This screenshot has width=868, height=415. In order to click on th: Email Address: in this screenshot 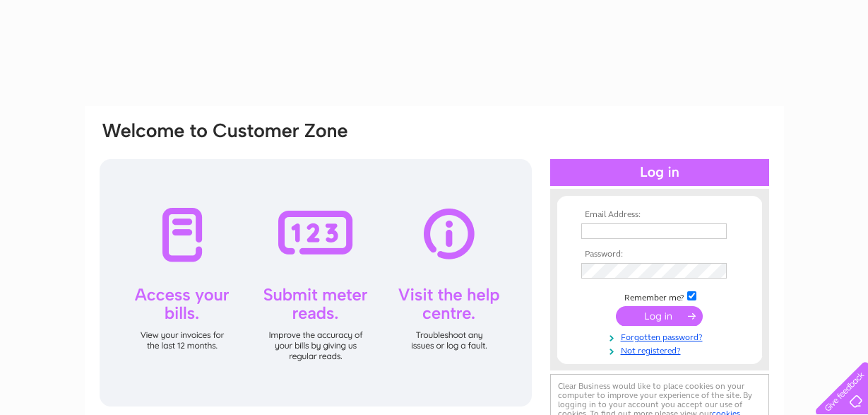, I will do `click(659, 215)`.